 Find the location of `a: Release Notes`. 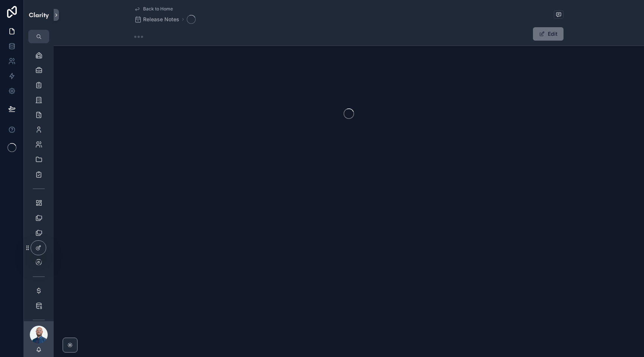

a: Release Notes is located at coordinates (157, 20).